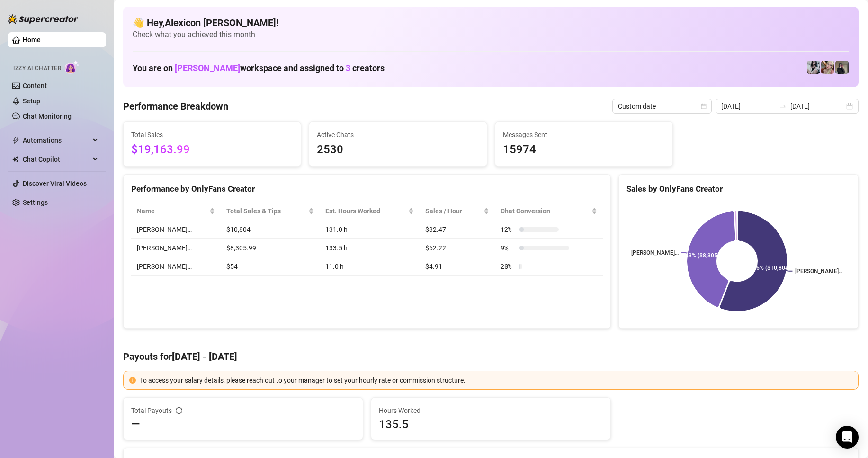 This screenshot has height=458, width=868. Describe the element at coordinates (496, 380) in the screenshot. I see `div: To access your salary details, please reach out to your manager to set your hourly rate or commis...` at that location.